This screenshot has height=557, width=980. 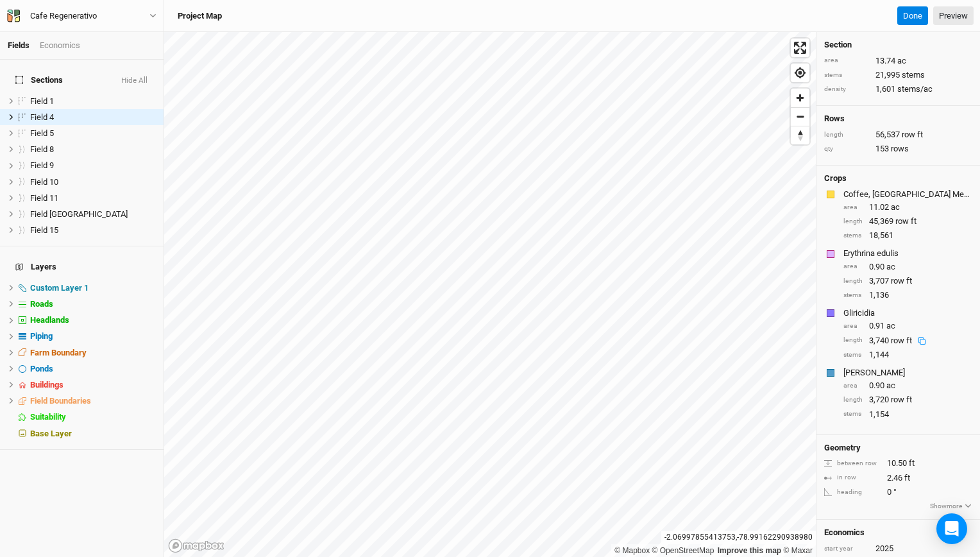 What do you see at coordinates (93, 149) in the screenshot?
I see `div: Field 8` at bounding box center [93, 149].